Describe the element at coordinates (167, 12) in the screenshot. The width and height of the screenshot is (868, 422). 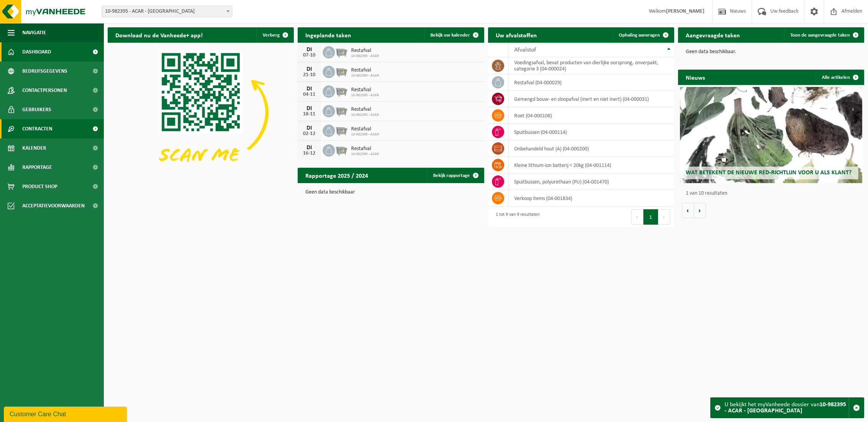
I see `span: 10-982395 - ACAR - SINT-NIKLAAS` at that location.